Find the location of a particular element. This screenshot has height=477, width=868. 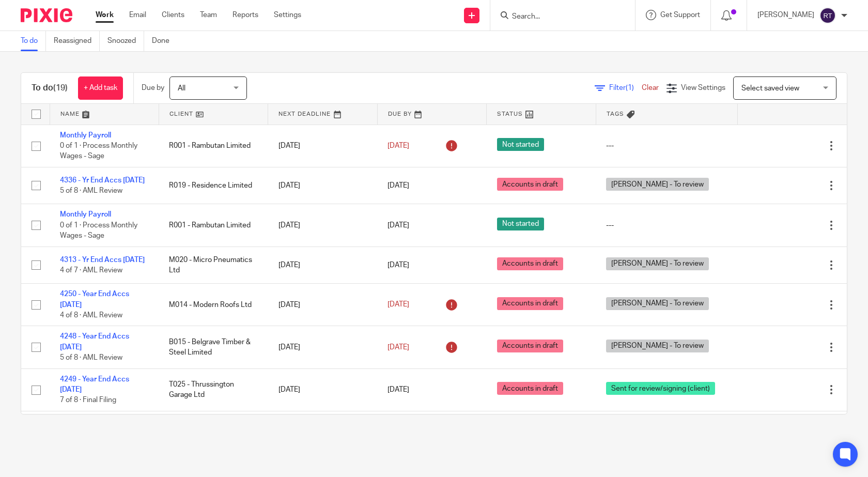

td: T025 - Thrussington Garage Ltd is located at coordinates (213, 389).